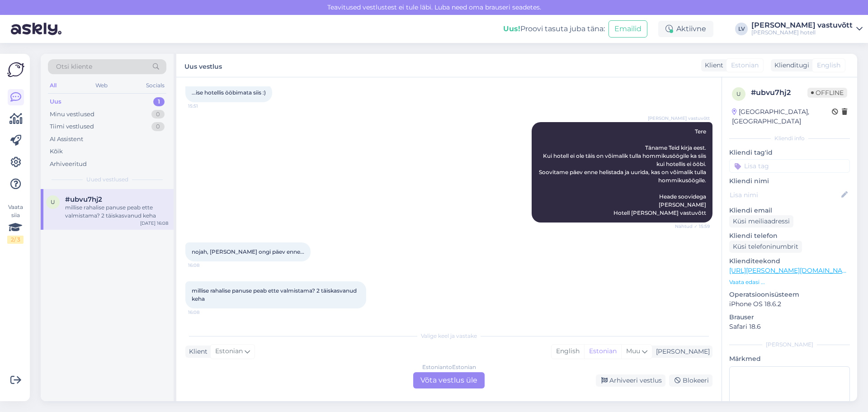 This screenshot has height=412, width=868. Describe the element at coordinates (56, 102) in the screenshot. I see `div: Uus` at that location.